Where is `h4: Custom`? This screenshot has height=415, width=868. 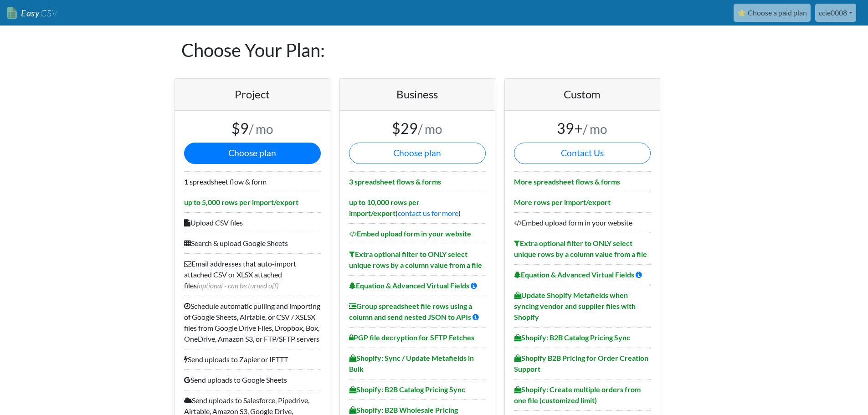 h4: Custom is located at coordinates (582, 94).